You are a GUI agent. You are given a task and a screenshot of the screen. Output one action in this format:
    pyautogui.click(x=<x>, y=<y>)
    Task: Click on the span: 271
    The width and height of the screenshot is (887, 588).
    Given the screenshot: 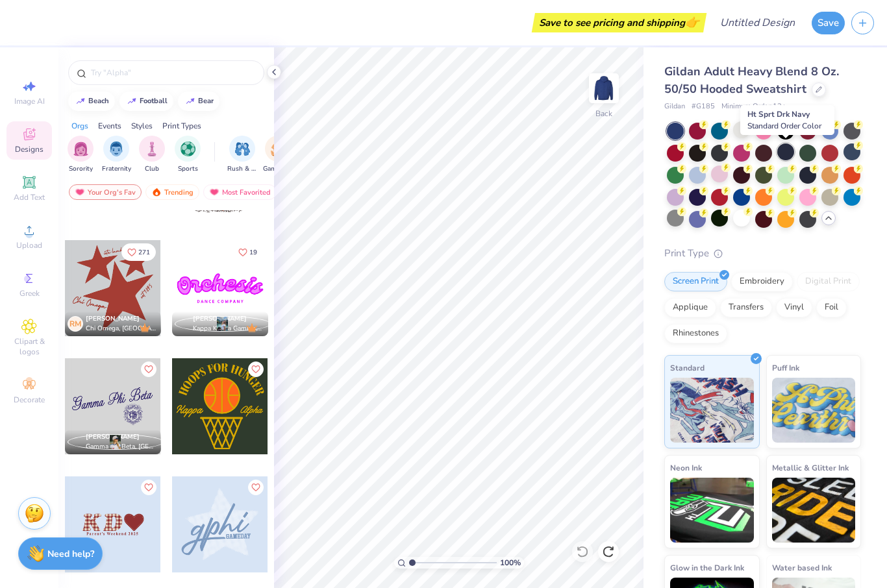 What is the action you would take?
    pyautogui.click(x=144, y=253)
    